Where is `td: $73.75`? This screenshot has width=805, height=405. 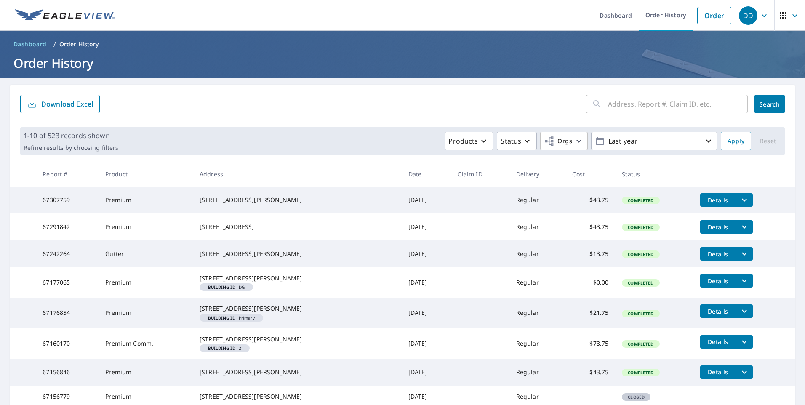 td: $73.75 is located at coordinates (590, 343).